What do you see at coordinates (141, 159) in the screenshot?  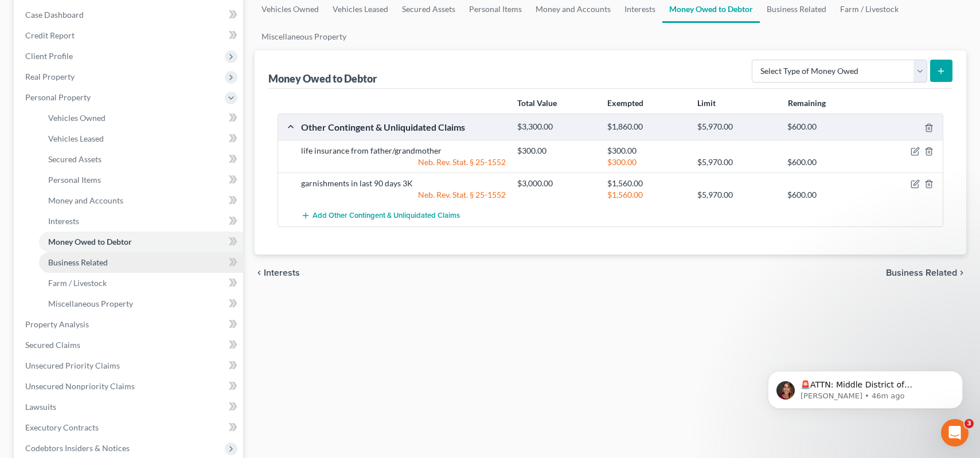 I see `a: Secured Assets` at bounding box center [141, 159].